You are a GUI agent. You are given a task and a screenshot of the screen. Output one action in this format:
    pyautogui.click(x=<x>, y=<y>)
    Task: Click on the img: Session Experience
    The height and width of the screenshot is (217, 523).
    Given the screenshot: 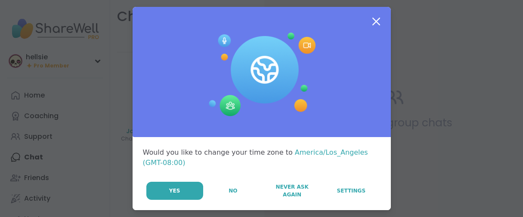 What is the action you would take?
    pyautogui.click(x=262, y=75)
    